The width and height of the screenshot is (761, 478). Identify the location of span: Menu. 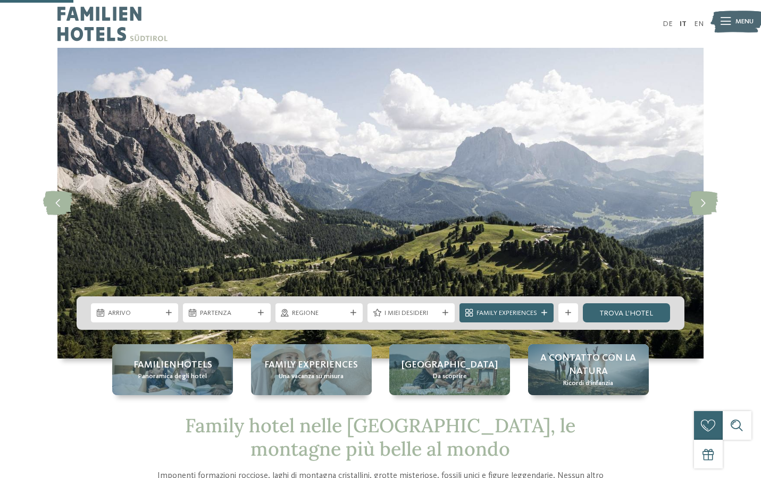
(744, 22).